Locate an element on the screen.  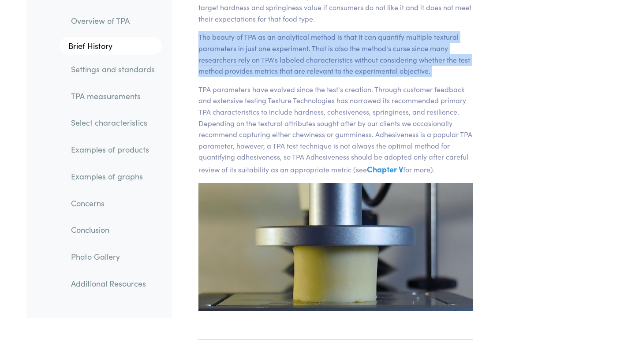
a: Concerns is located at coordinates (113, 203).